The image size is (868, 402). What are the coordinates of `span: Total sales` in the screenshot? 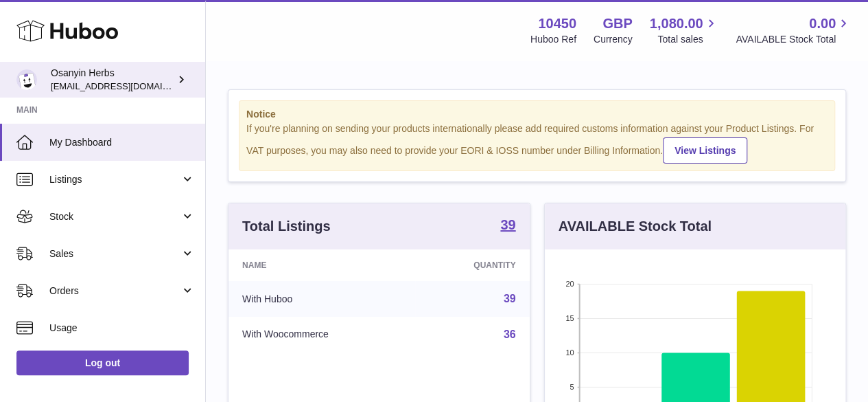 It's located at (688, 39).